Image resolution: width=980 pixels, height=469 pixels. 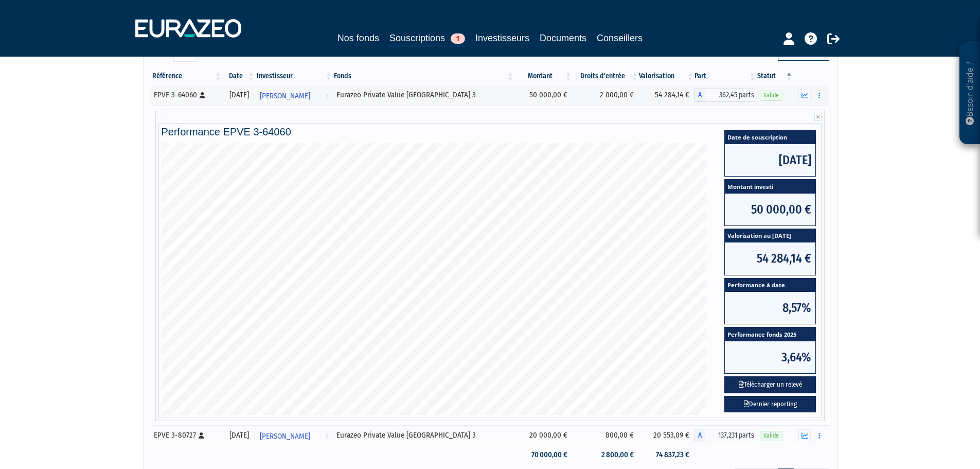 What do you see at coordinates (543, 95) in the screenshot?
I see `td: 50 000,00 €` at bounding box center [543, 95].